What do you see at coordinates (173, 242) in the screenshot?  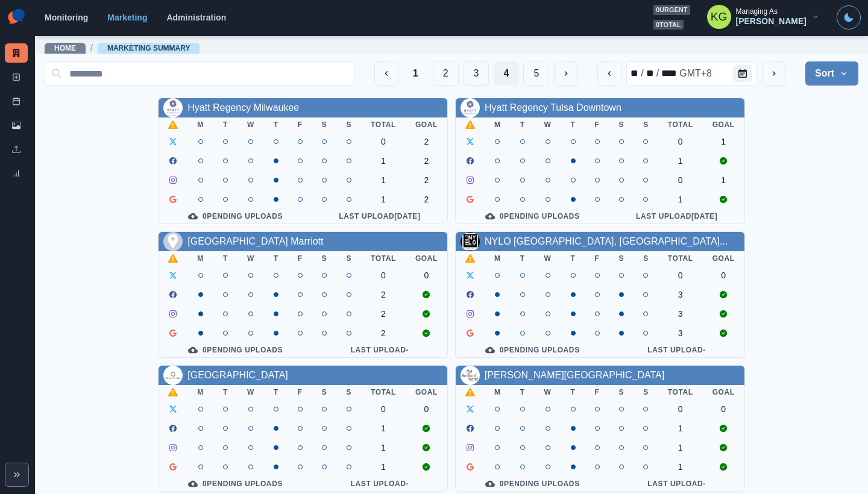 I see `img: 504433956091551` at bounding box center [173, 242].